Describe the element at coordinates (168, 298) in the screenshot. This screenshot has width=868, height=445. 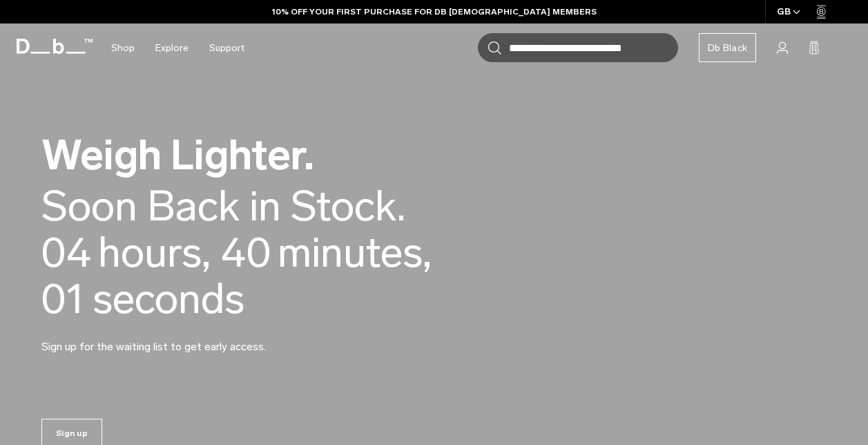
I see `span: seconds` at that location.